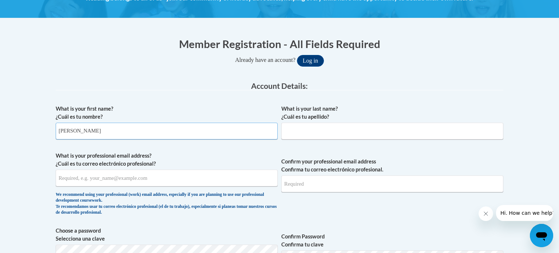 The image size is (559, 253). Describe the element at coordinates (167, 160) in the screenshot. I see `label: What is your professional email address? ¿Cuál es tu correo electrónico profesional?` at that location.